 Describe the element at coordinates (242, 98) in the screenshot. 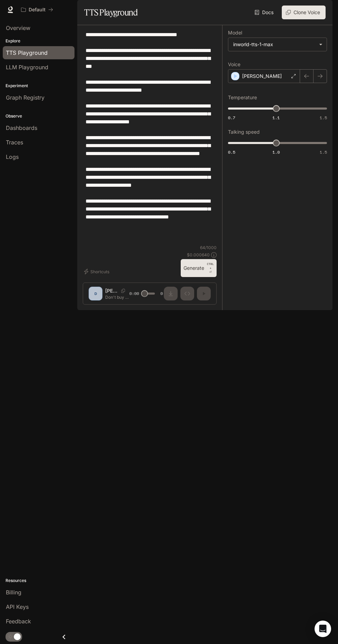

I see `p: Temperature` at that location.